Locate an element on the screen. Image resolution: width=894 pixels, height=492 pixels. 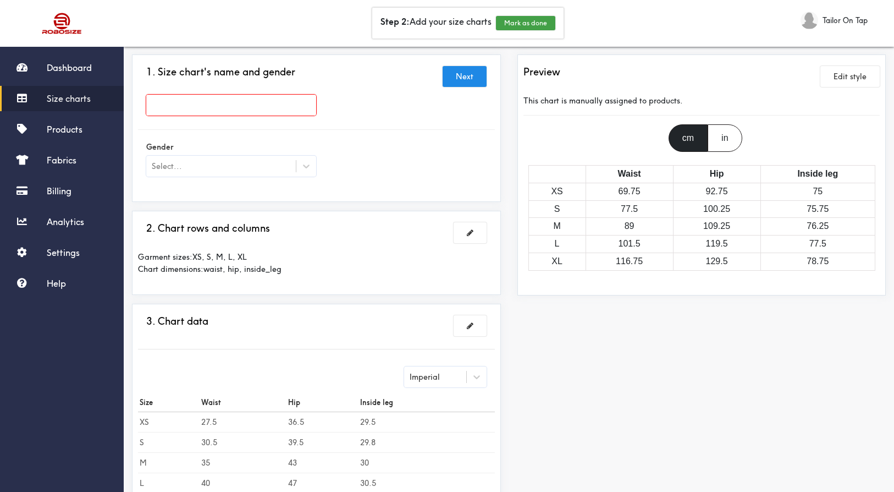
td: 43 is located at coordinates (322, 462).